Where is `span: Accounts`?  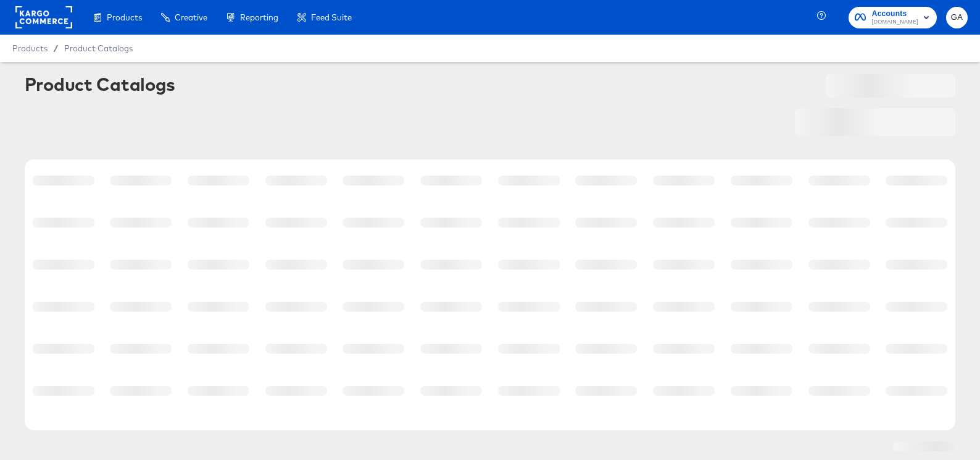
span: Accounts is located at coordinates (895, 14).